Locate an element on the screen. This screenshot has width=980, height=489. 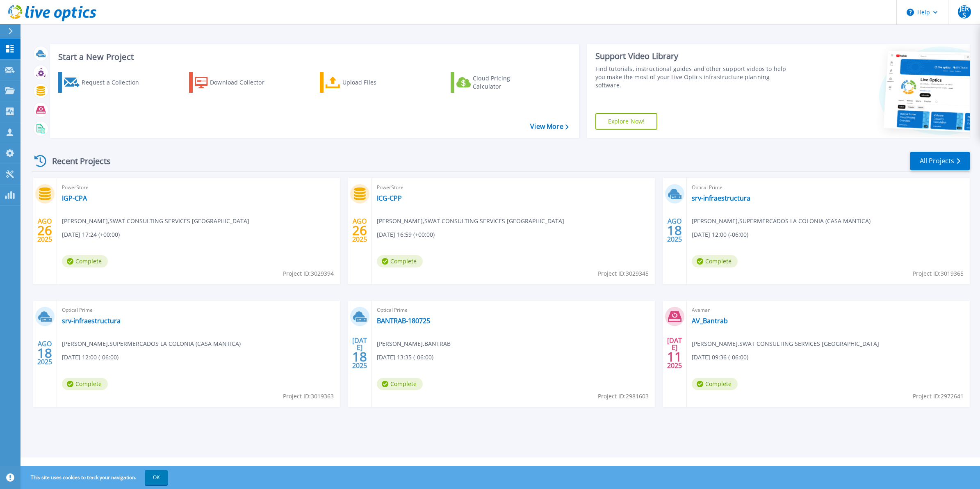
button: OK is located at coordinates (156, 478).